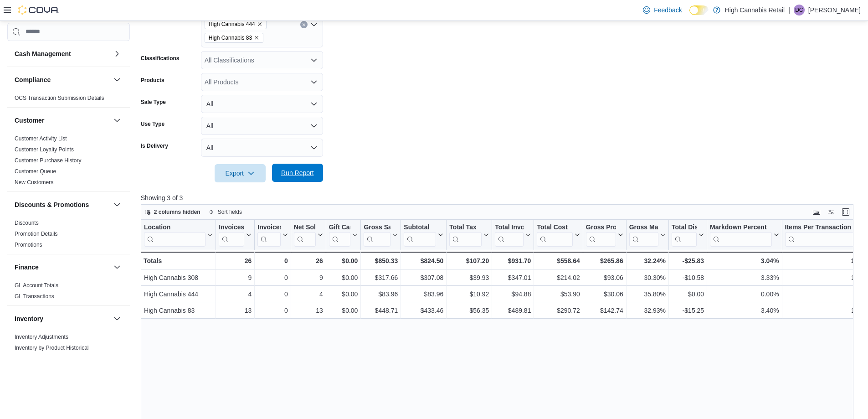  What do you see at coordinates (36, 233) in the screenshot?
I see `span: Promotion Details` at bounding box center [36, 233].